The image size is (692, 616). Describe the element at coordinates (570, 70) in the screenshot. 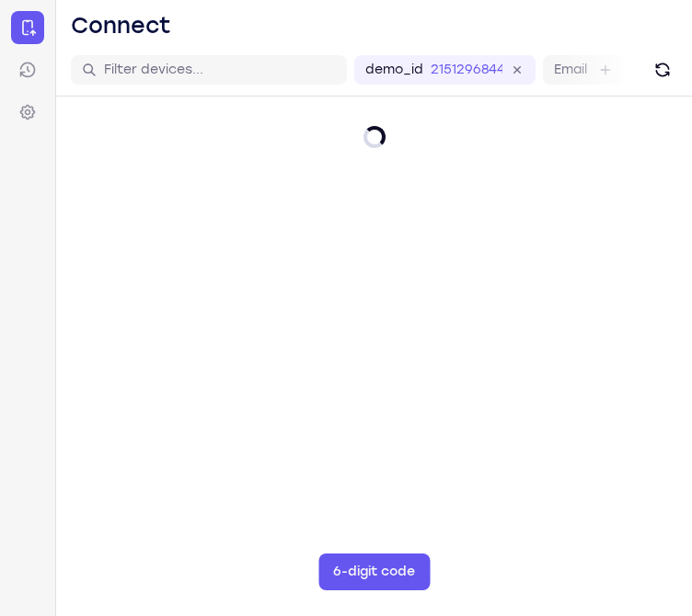

I see `label: Email` at that location.